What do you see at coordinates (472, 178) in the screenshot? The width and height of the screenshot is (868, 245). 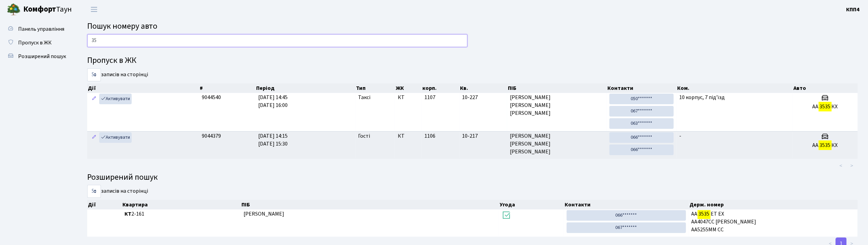 I see `h4: Розширений пошук` at bounding box center [472, 178].